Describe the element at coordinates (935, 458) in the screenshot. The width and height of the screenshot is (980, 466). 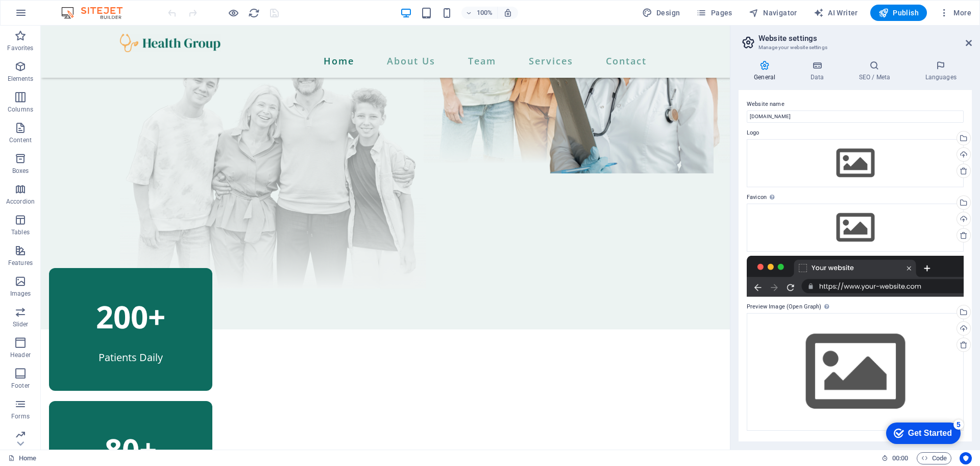
I see `button: Code` at that location.